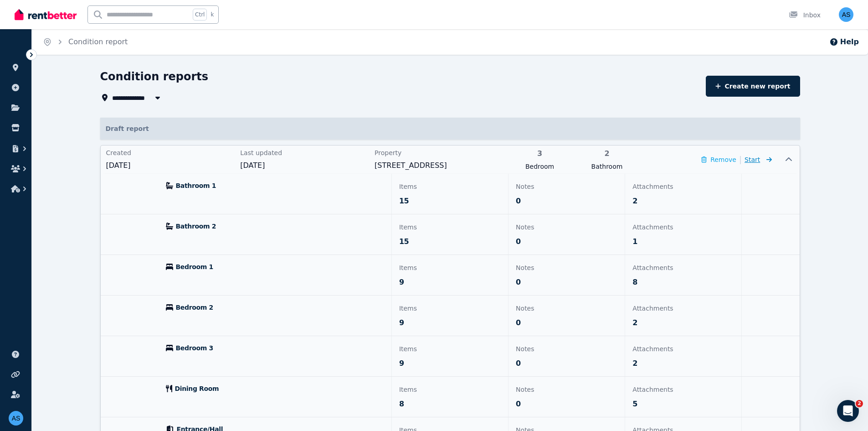 The width and height of the screenshot is (868, 431). What do you see at coordinates (212, 14) in the screenshot?
I see `span: k` at bounding box center [212, 14].